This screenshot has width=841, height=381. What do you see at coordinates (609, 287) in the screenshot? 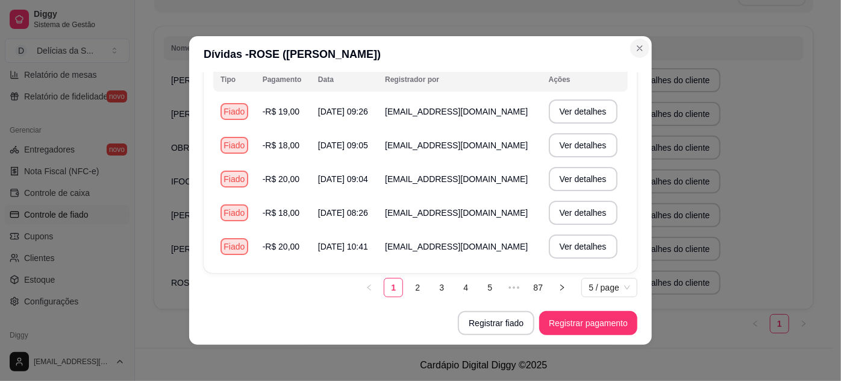
I see `div: Page Size` at bounding box center [609, 287].